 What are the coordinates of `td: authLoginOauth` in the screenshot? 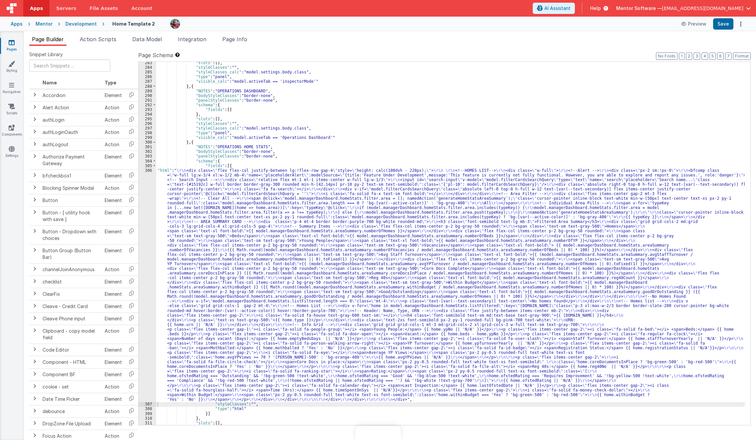 It's located at (71, 132).